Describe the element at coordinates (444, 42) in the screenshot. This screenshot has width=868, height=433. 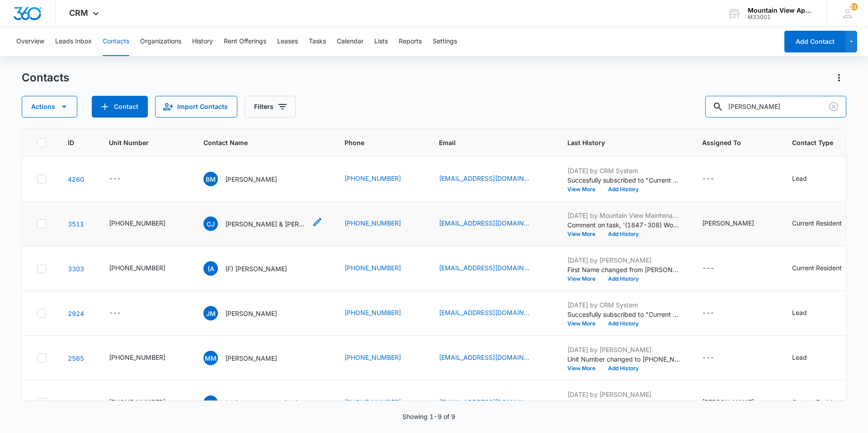
I see `button: Settings` at that location.